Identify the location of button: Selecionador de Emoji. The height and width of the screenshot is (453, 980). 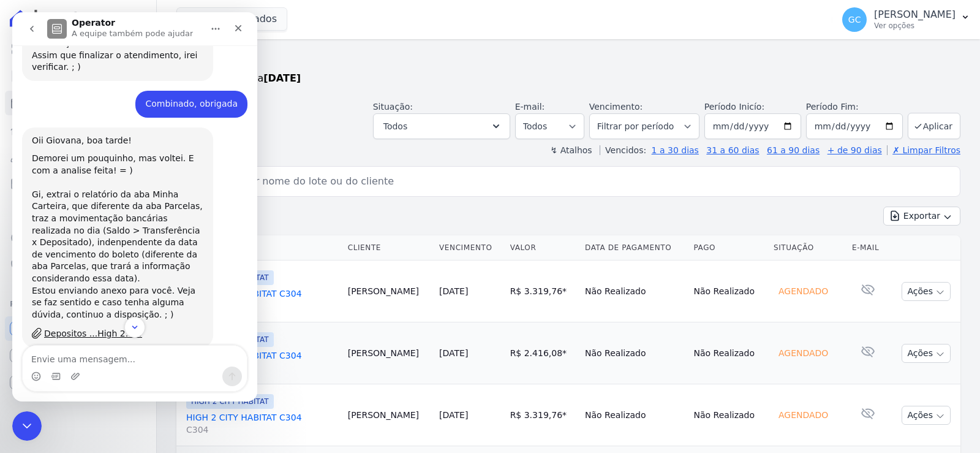
(24, 364).